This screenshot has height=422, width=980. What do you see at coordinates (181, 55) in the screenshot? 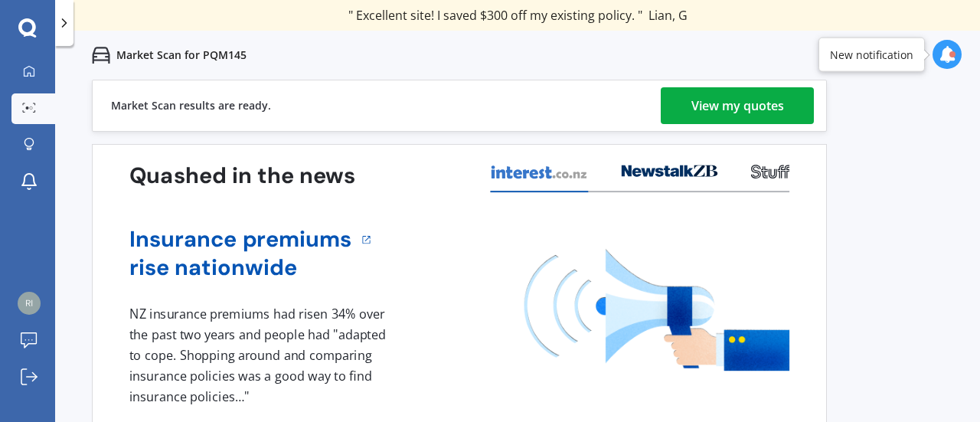
I see `p: Market Scan for PQM145` at bounding box center [181, 55].